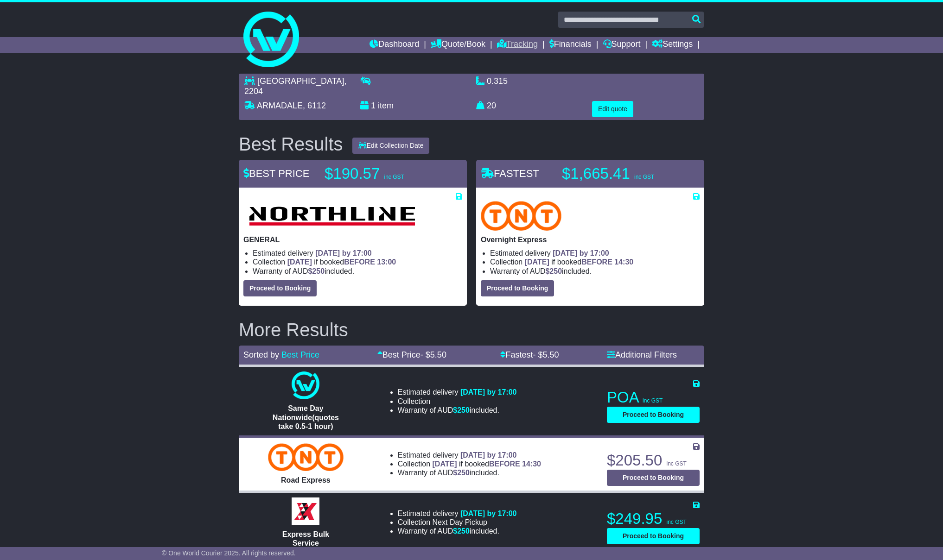 Image resolution: width=943 pixels, height=560 pixels. Describe the element at coordinates (386, 262) in the screenshot. I see `span: 13:00` at that location.